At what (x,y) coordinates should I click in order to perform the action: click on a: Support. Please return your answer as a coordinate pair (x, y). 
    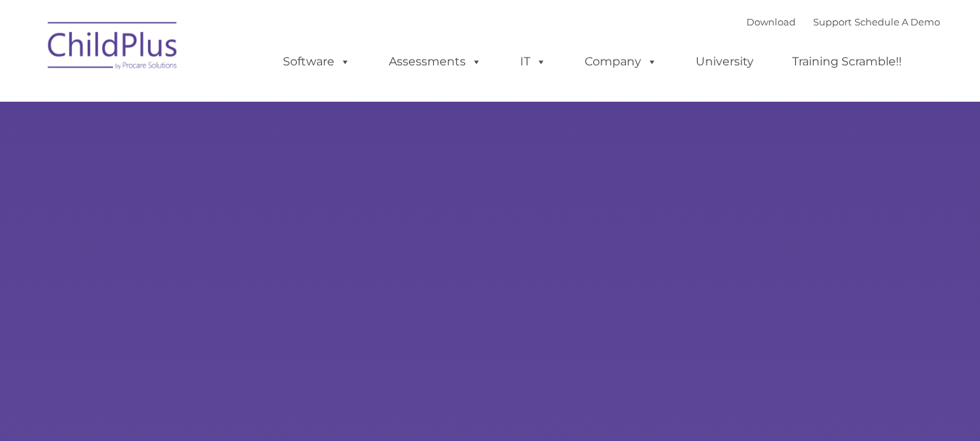
    Looking at the image, I should click on (833, 22).